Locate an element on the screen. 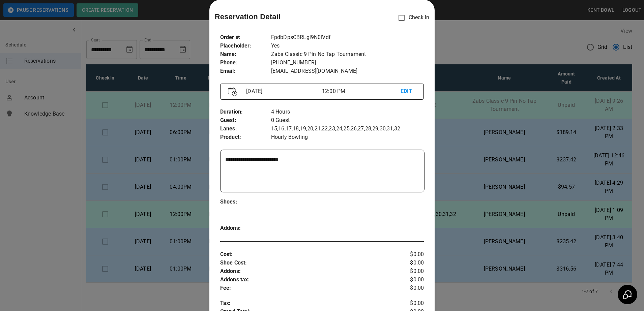 Image resolution: width=644 pixels, height=311 pixels. p: 15,16,17,18,19,20,21,22,23,24,25,26,27,28,29,30,31,32 is located at coordinates (347, 129).